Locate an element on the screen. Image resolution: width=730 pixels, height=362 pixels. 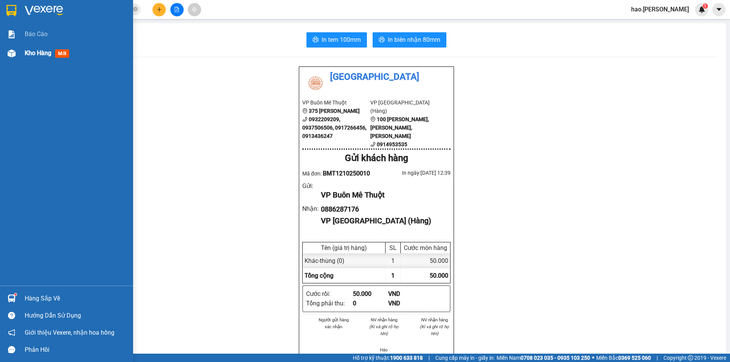
div: VP Buôn Mê Thuột is located at coordinates (382, 195).